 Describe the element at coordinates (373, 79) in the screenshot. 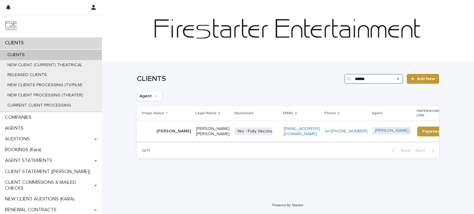

I see `div: Search` at that location.